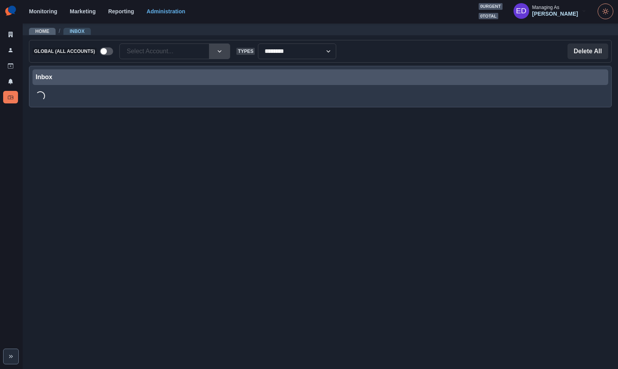 This screenshot has width=618, height=369. Describe the element at coordinates (11, 356) in the screenshot. I see `button: Expand` at that location.